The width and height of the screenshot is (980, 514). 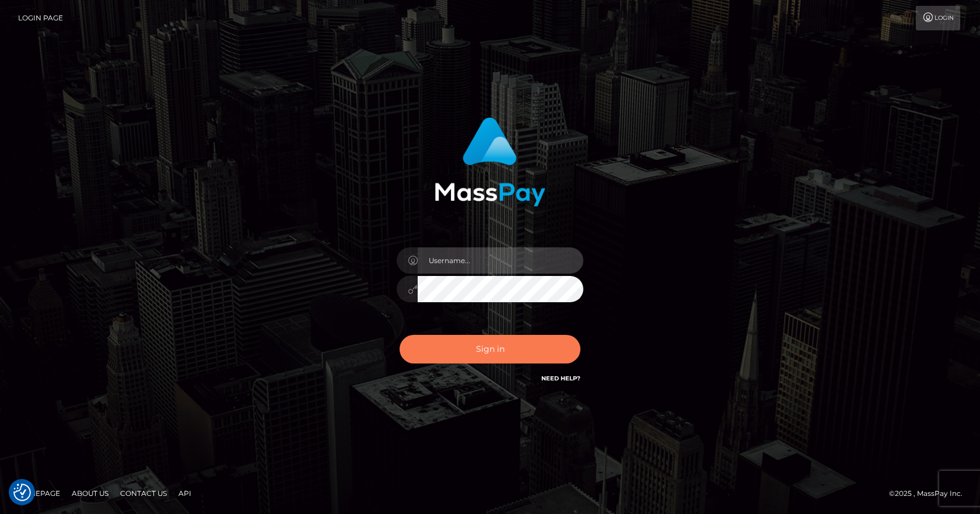 I want to click on a: Contact Us, so click(x=143, y=494).